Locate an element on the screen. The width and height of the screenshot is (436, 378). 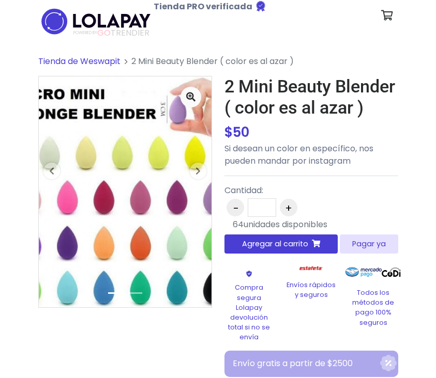
p: Envíos rápidos y seguros is located at coordinates (311, 290).